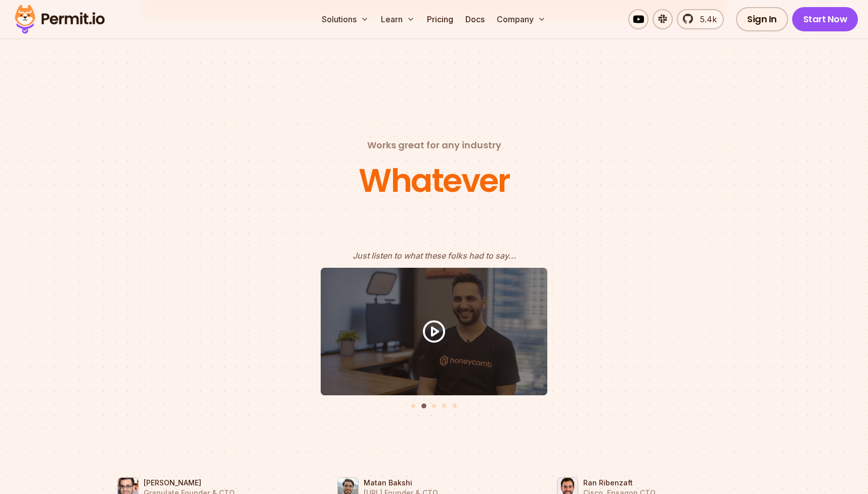 This screenshot has width=868, height=494. I want to click on button: Go to slide 1, so click(413, 406).